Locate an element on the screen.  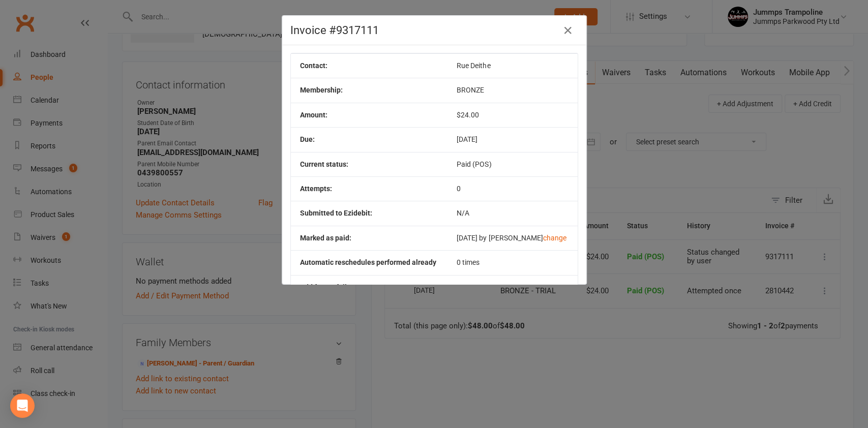
button: change is located at coordinates (554, 238).